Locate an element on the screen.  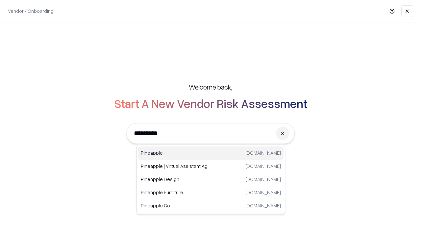
div: Suggestions is located at coordinates (211, 179).